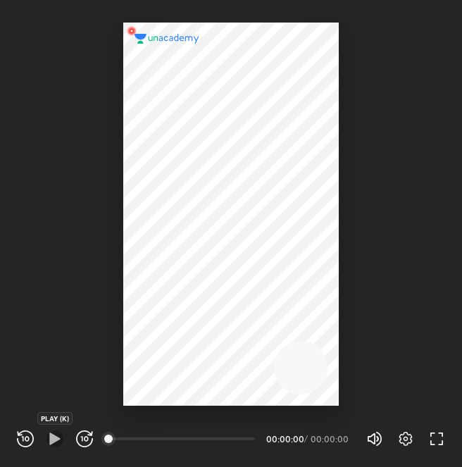 This screenshot has height=467, width=462. I want to click on div: PLAY (K), so click(55, 418).